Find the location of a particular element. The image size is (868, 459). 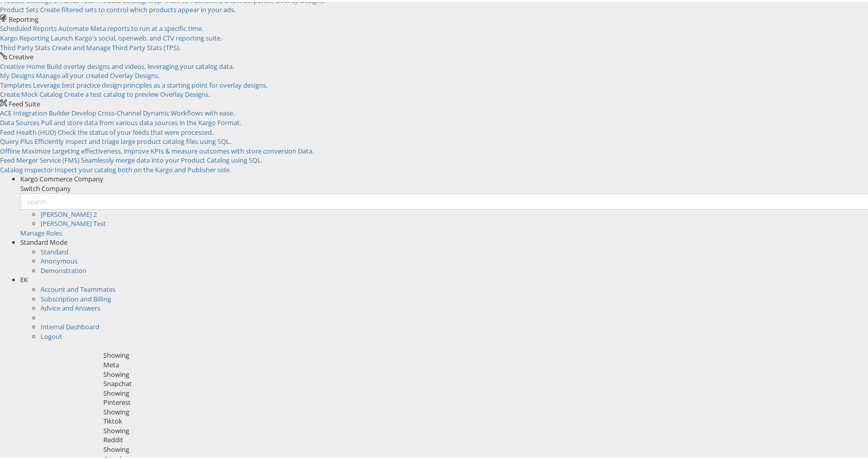

a: Standard is located at coordinates (54, 250).